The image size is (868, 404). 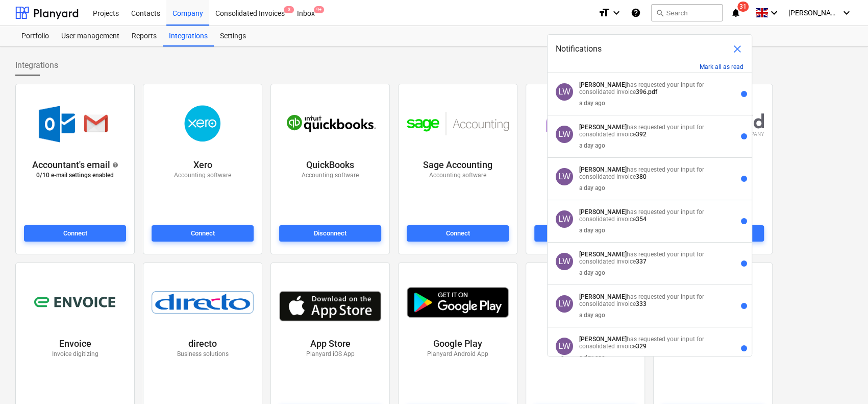 What do you see at coordinates (578, 49) in the screenshot?
I see `span: Notifications` at bounding box center [578, 49].